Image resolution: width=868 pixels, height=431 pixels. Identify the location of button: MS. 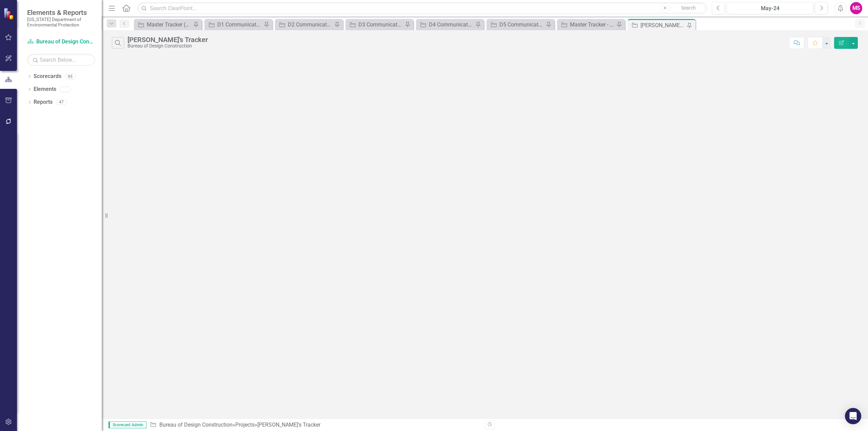
(857, 8).